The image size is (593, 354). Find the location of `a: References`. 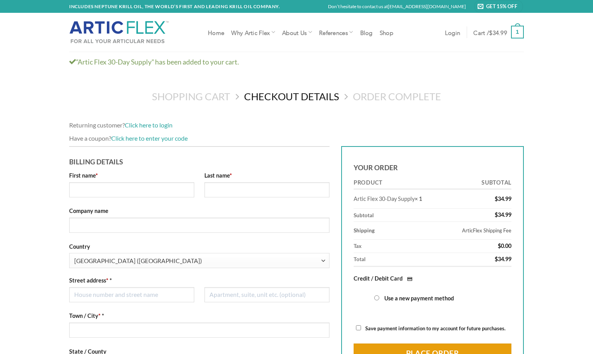

a: References is located at coordinates (336, 32).